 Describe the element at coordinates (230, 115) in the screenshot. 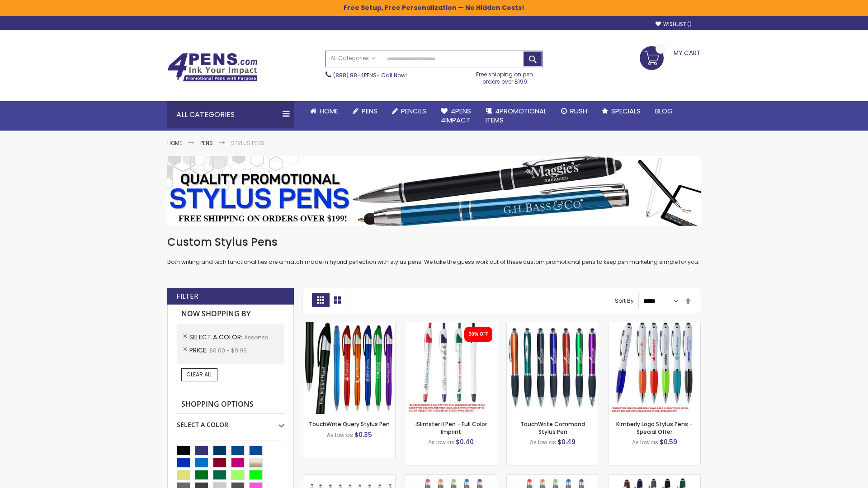

I see `div: All Categories` at that location.